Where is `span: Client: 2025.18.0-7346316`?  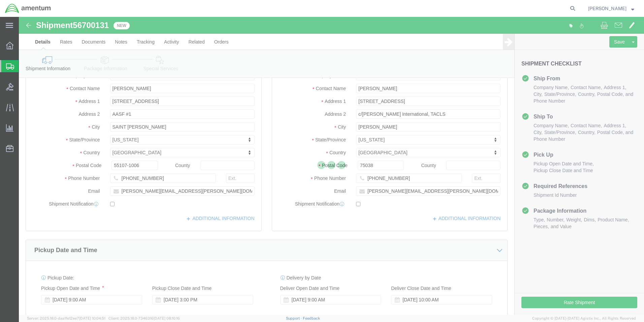 span: Client: 2025.18.0-7346316 is located at coordinates (144, 318).